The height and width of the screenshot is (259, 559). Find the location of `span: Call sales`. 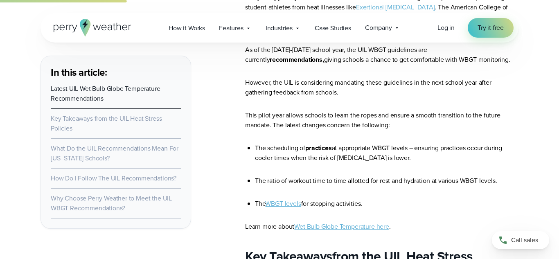

span: Call sales is located at coordinates (525, 240).